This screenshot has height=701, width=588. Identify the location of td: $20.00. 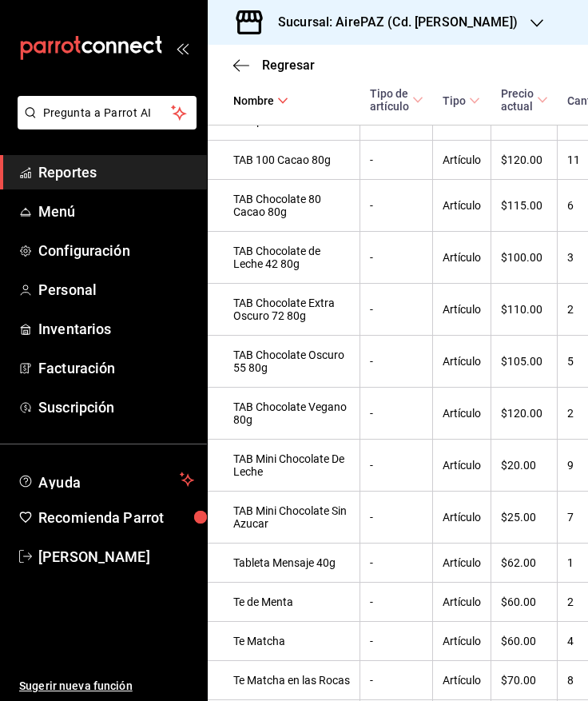
(524, 465).